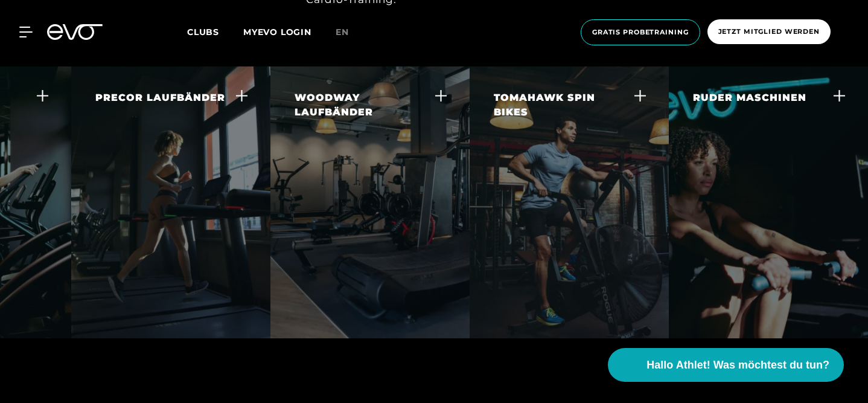 This screenshot has height=403, width=868. I want to click on button: Hallo Athlet! Was möchtest du tun?, so click(725, 365).